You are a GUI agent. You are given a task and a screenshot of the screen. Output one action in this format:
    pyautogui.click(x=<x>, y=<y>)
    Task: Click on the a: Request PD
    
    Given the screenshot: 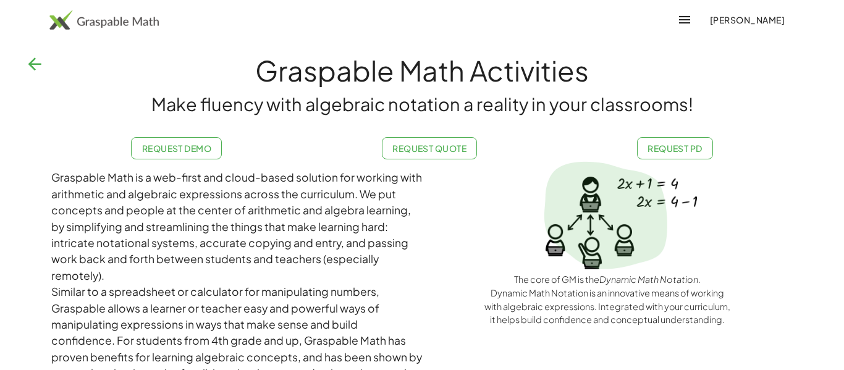 What is the action you would take?
    pyautogui.click(x=674, y=148)
    